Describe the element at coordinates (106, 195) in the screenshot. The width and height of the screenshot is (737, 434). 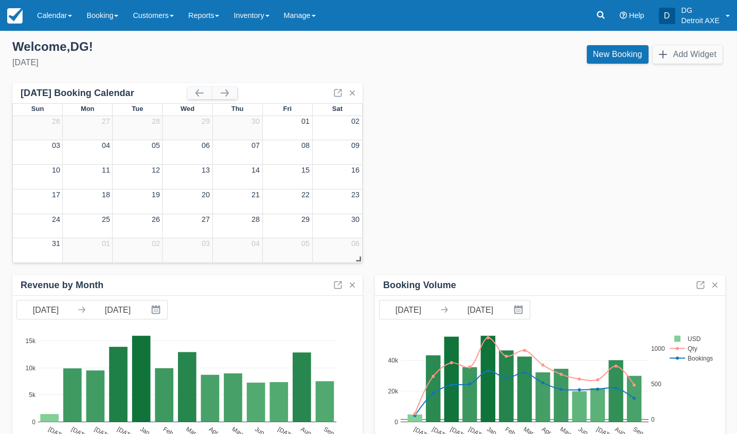
I see `a: 18` at that location.